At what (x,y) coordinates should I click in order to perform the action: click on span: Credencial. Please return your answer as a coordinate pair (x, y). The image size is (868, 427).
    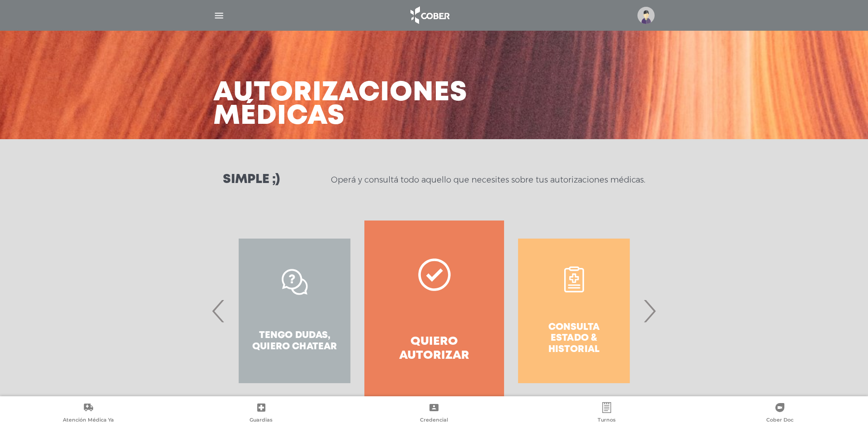
    Looking at the image, I should click on (434, 420).